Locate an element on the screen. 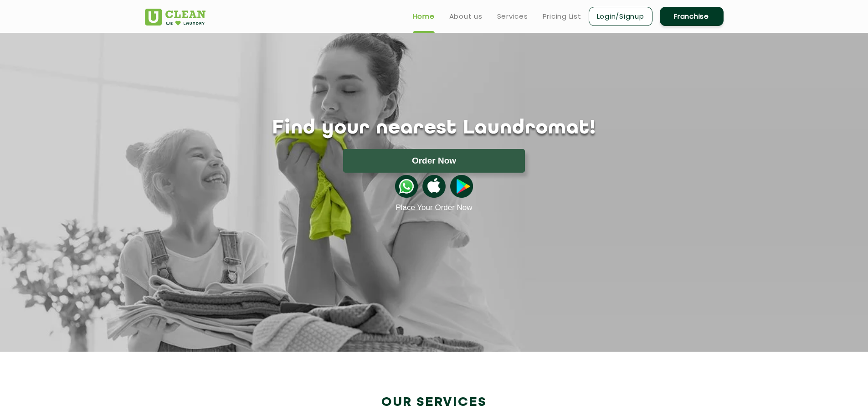 This screenshot has height=415, width=868. h2: Our Services is located at coordinates (434, 402).